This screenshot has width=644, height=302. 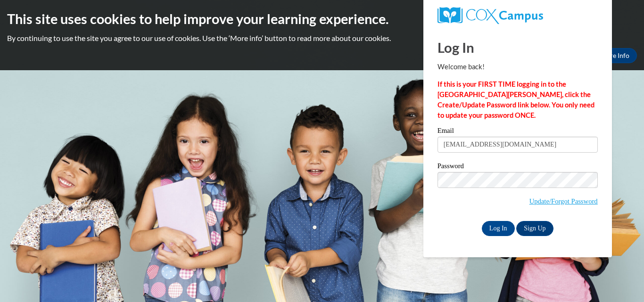 I want to click on p: Welcome back!, so click(x=517, y=67).